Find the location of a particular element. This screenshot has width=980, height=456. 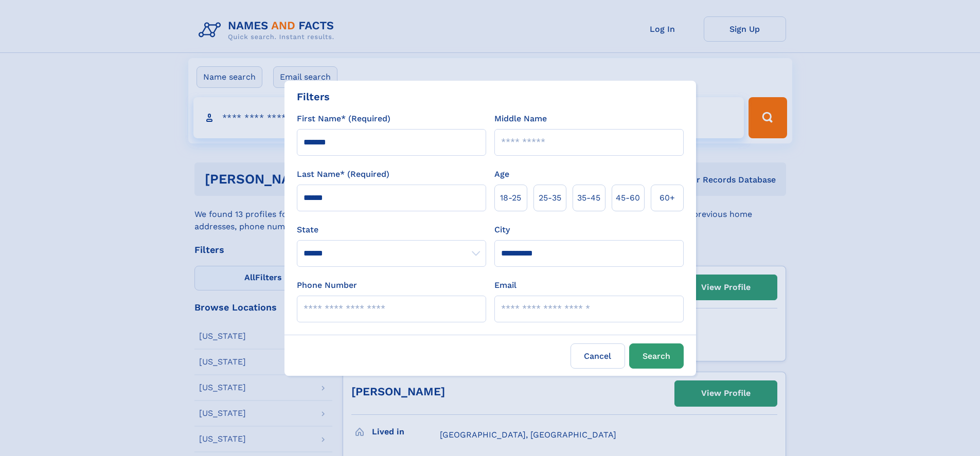

label: Phone Number is located at coordinates (327, 286).